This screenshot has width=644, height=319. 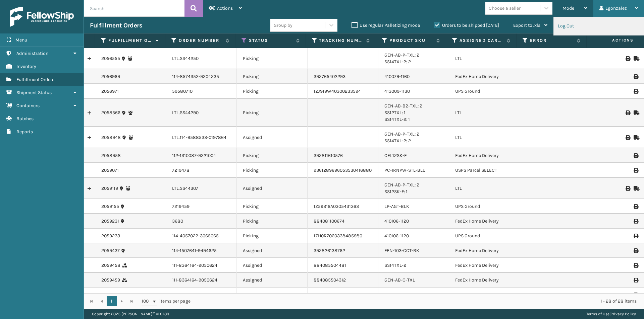 What do you see at coordinates (385, 25) in the screenshot?
I see `label: Use regular Palletizing mode` at bounding box center [385, 25].